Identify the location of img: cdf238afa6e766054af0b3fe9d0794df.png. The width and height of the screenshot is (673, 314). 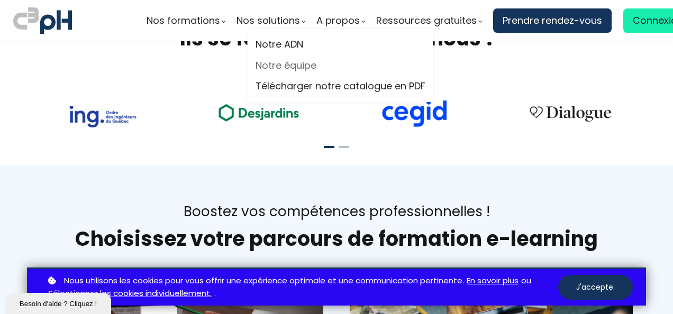
(414, 114).